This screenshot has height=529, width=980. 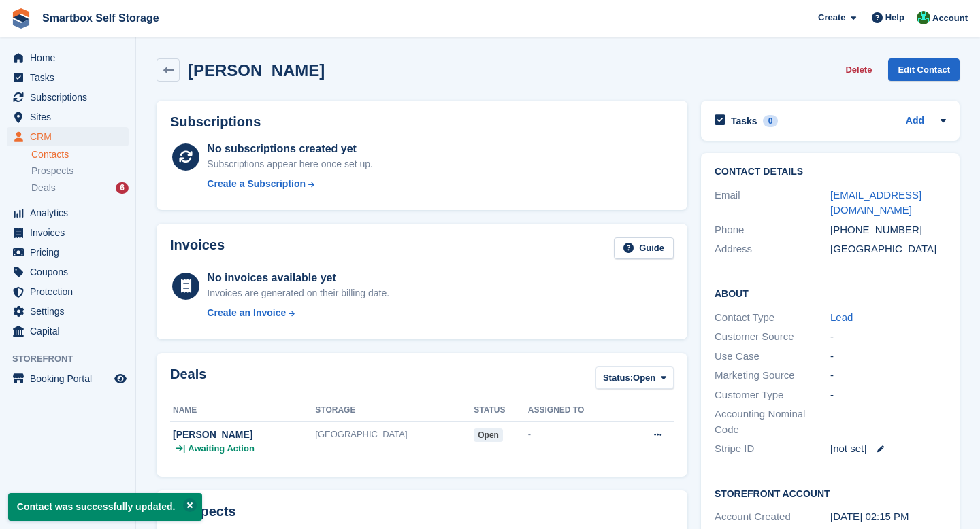 I want to click on a: Lead, so click(x=841, y=317).